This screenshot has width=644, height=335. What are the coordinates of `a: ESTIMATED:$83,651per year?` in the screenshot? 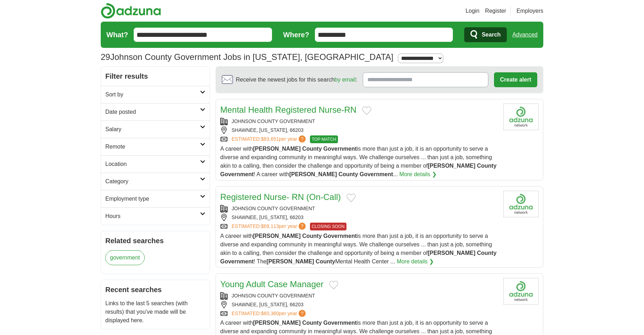 It's located at (269, 139).